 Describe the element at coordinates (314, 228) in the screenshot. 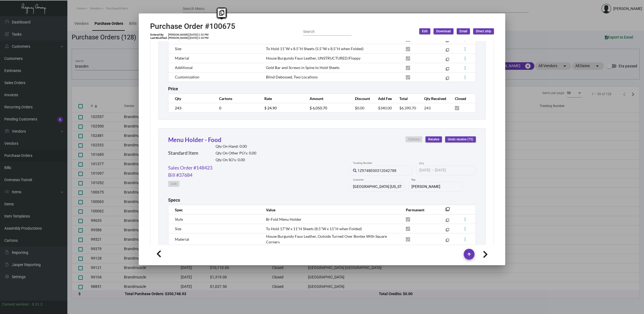

I see `span: To Hold 17"W x 11"H Sheets (8.5"W x 11"H when Folded)` at that location.